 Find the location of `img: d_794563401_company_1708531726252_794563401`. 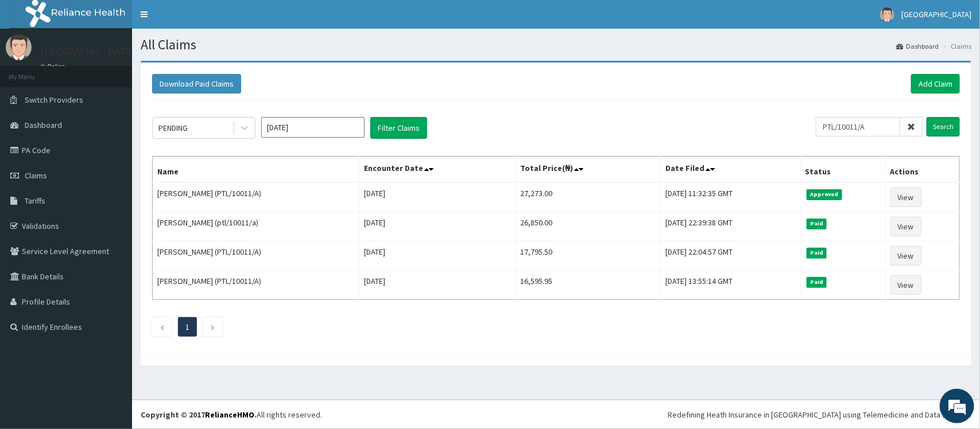

img: d_794563401_company_1708531726252_794563401 is located at coordinates (34, 71).